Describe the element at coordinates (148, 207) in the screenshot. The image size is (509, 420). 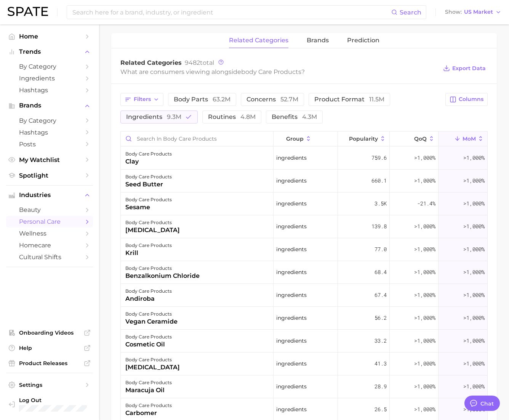
I see `div: sesame` at that location.